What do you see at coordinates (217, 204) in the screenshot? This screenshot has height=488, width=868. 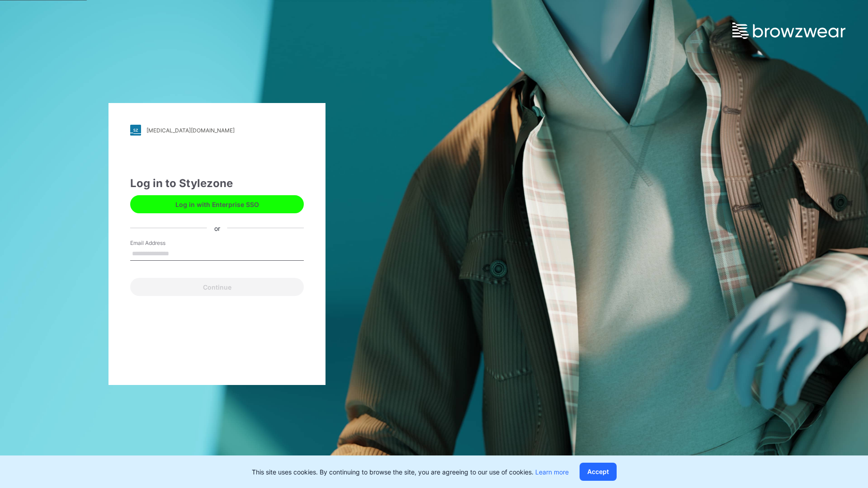 I see `button: Log in with Enterprise SSO` at bounding box center [217, 204].